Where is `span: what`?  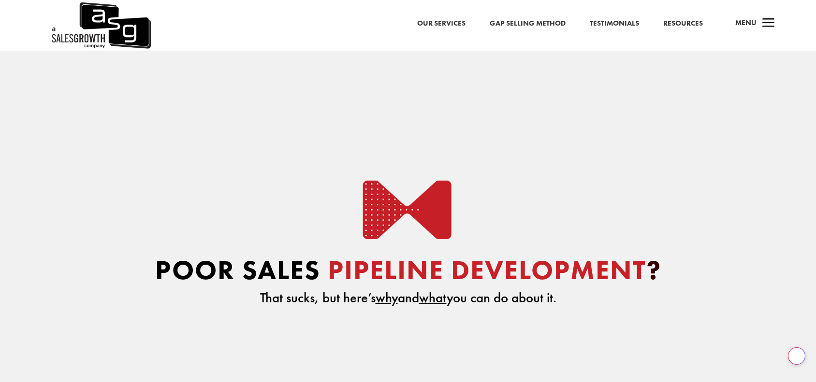 span: what is located at coordinates (432, 298).